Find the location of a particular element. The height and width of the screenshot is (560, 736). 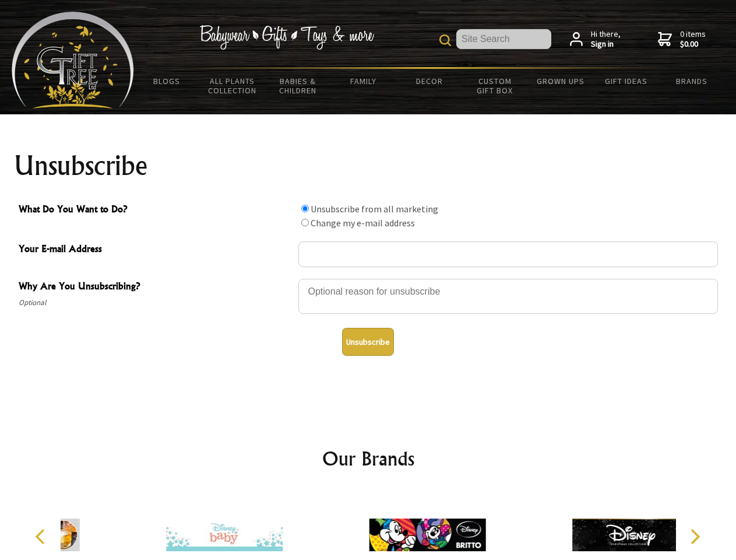

input: Your E-mail Address is located at coordinates (508, 254).